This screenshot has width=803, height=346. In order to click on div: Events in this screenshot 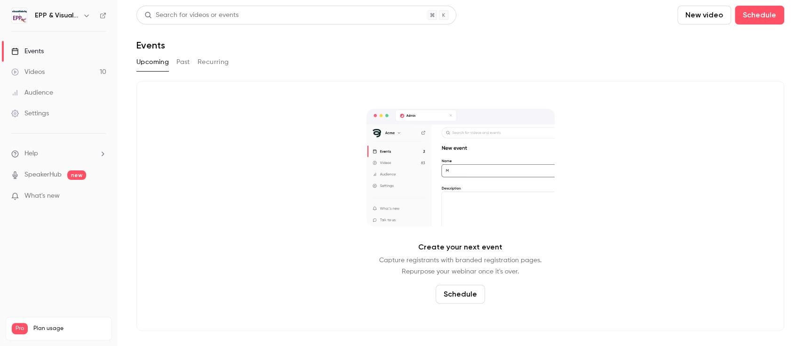, I will do `click(27, 51)`.